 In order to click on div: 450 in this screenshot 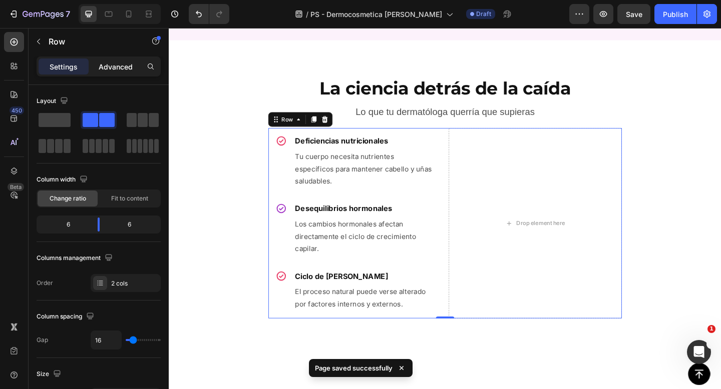, I will do `click(17, 111)`.